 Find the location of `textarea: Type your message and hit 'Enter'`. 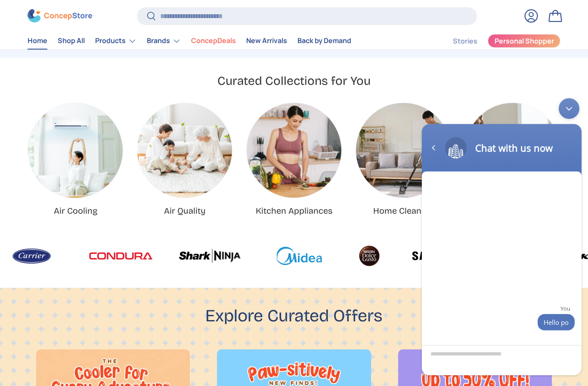

textarea: Type your message and hit 'Enter' is located at coordinates (84, 266).